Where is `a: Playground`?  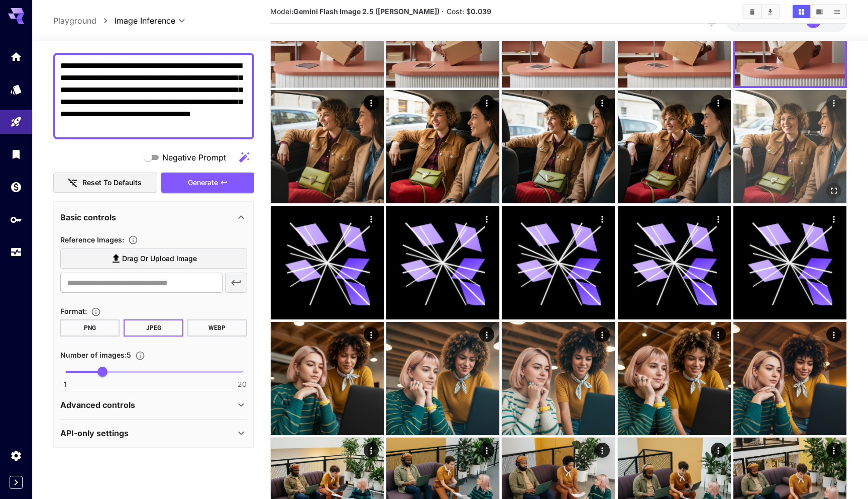 a: Playground is located at coordinates (75, 21).